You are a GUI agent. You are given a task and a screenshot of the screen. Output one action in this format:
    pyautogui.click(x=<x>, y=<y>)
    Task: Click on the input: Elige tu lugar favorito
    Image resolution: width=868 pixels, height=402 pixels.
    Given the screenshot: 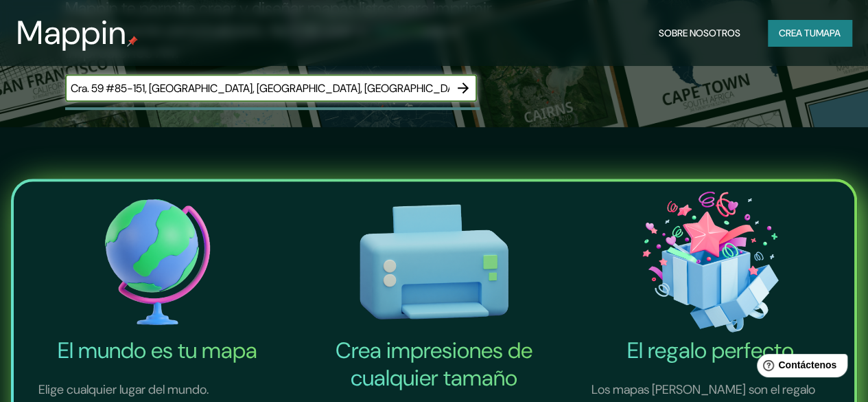 What is the action you would take?
    pyautogui.click(x=257, y=88)
    